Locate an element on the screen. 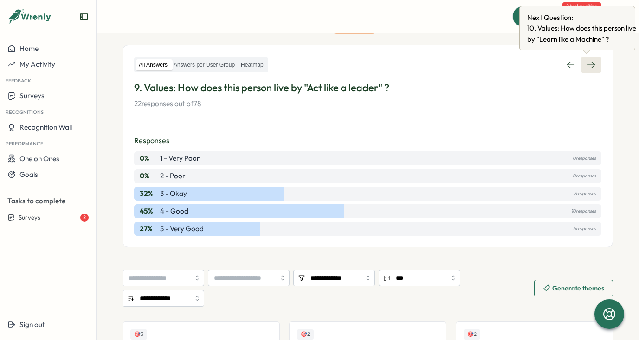 The height and width of the screenshot is (340, 639). button: Expand sidebar is located at coordinates (84, 17).